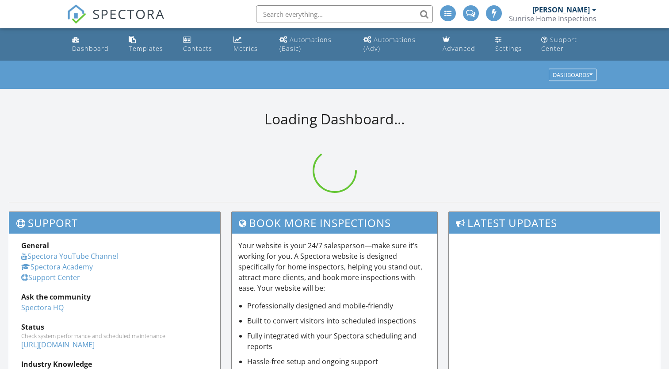 Image resolution: width=669 pixels, height=369 pixels. I want to click on h3: Support, so click(115, 223).